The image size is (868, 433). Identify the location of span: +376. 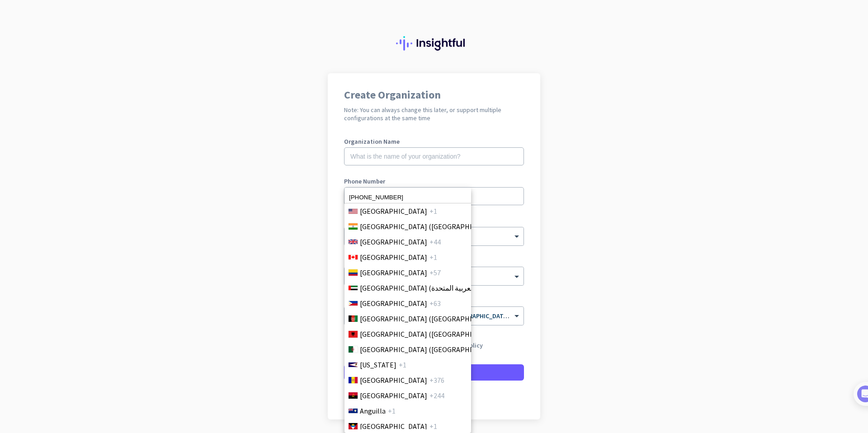
(437, 380).